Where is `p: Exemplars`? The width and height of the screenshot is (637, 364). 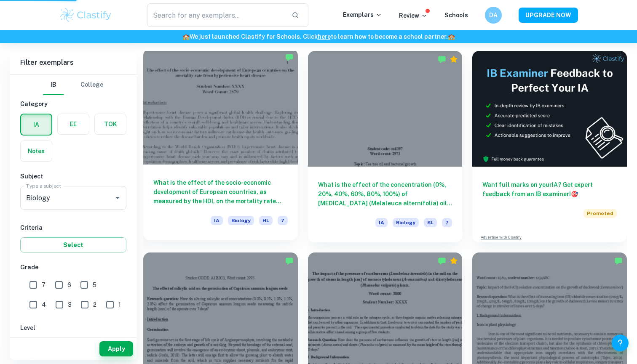
p: Exemplars is located at coordinates (362, 15).